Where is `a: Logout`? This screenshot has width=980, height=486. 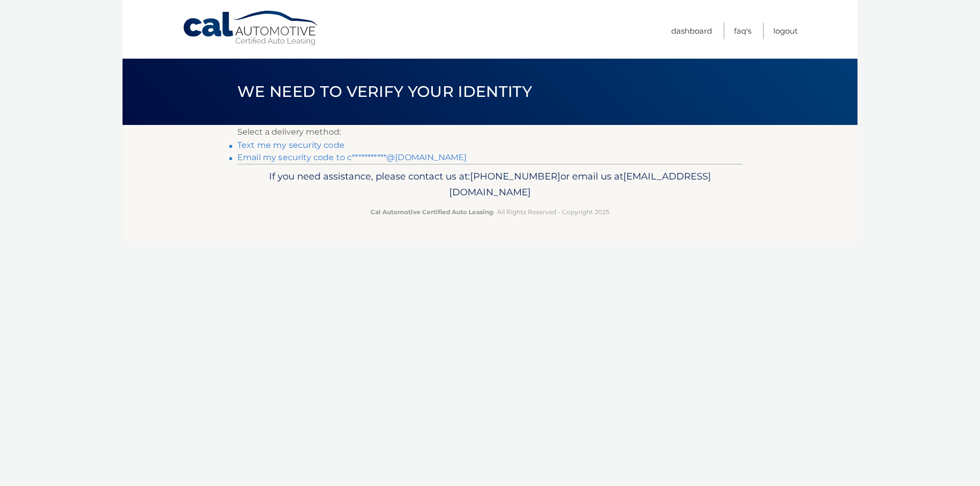 a: Logout is located at coordinates (786, 31).